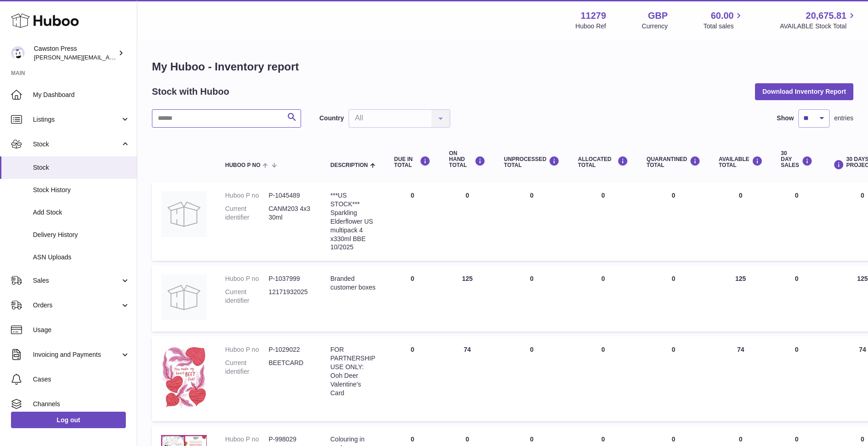 This screenshot has height=446, width=868. I want to click on button: Download Inventory Report, so click(803, 92).